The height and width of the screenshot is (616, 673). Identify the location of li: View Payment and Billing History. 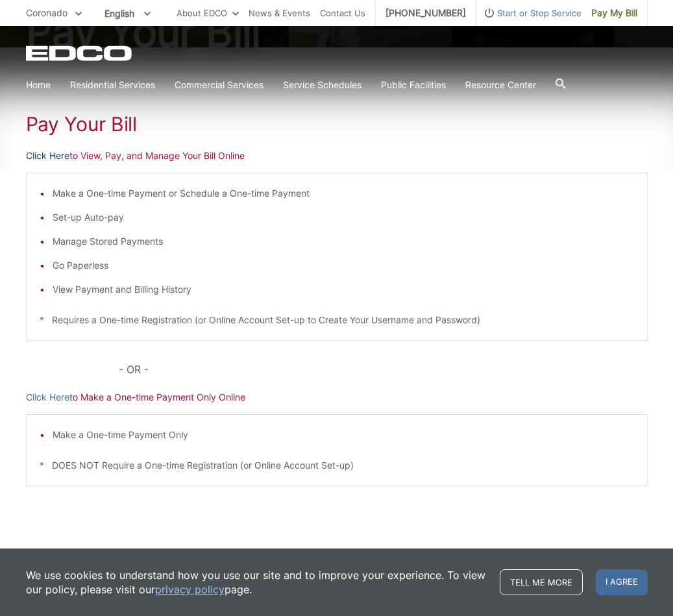
(343, 289).